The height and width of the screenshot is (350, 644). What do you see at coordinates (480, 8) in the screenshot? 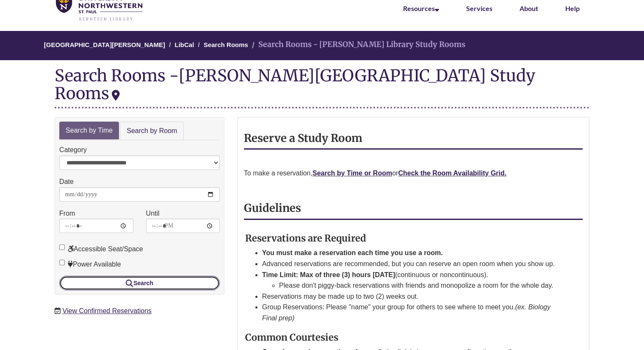
I see `a: Services` at bounding box center [480, 8].